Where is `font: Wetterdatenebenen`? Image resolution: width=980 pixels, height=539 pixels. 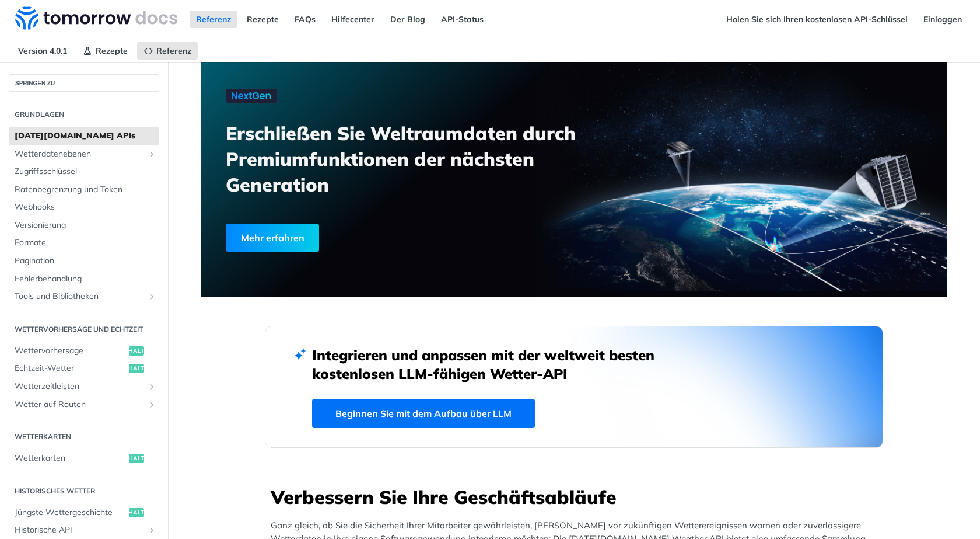 font: Wetterdatenebenen is located at coordinates (53, 153).